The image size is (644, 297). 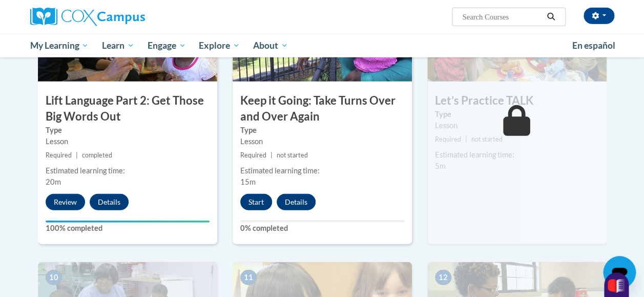 I want to click on div: Main menu, so click(x=323, y=46).